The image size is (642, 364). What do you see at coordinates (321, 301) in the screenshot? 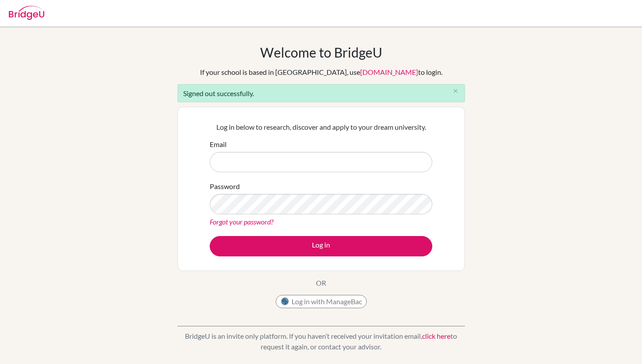
I see `button: Log in with ManageBac` at bounding box center [321, 301].